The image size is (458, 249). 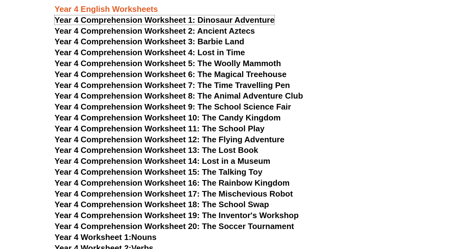 What do you see at coordinates (169, 139) in the screenshot?
I see `a: Year 4 Comprehension Worksheet 12: The Flying Adventure` at bounding box center [169, 139].